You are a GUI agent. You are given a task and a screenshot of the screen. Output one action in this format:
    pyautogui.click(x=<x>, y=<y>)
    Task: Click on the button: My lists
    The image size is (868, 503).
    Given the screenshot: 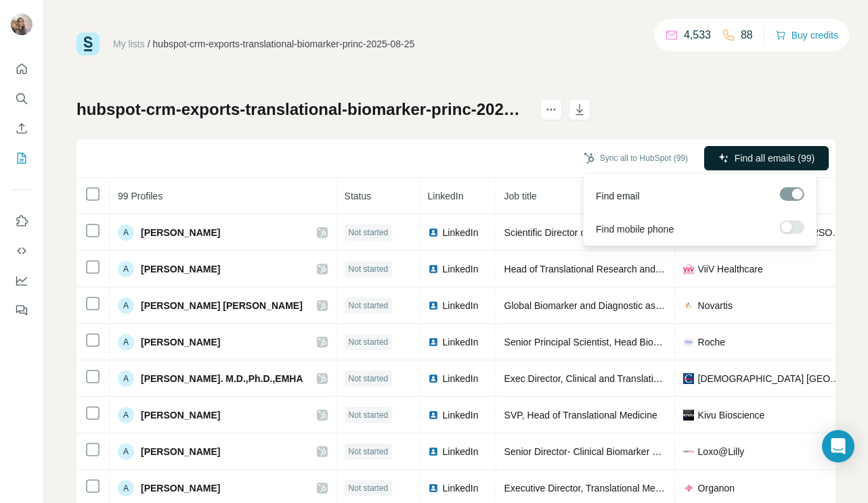 What is the action you would take?
    pyautogui.click(x=22, y=158)
    